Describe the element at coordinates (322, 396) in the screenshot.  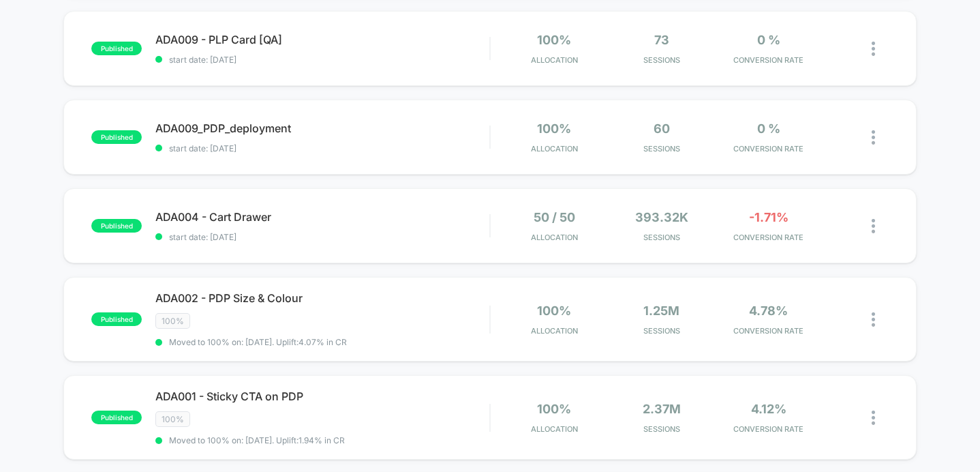
I see `span: ADA001 - Sticky CTA on PDP` at that location.